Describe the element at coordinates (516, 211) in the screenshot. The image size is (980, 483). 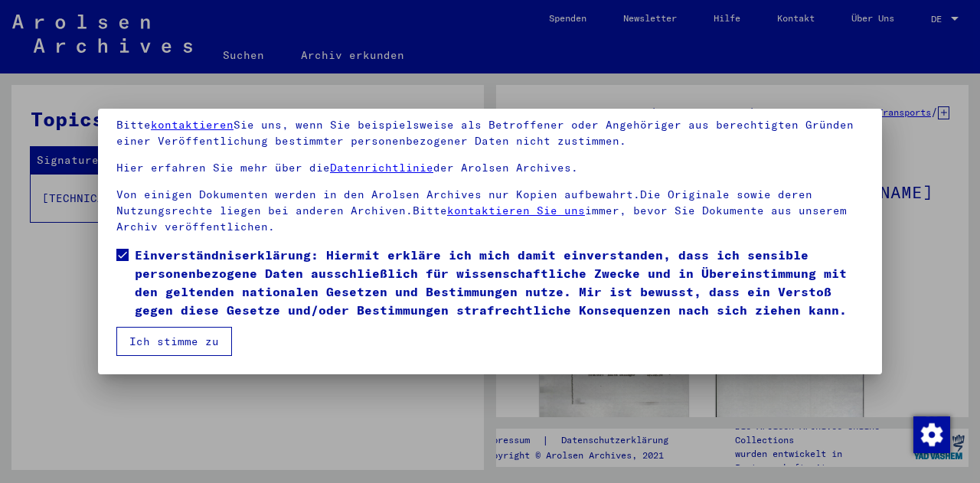
I see `a: kontaktieren Sie uns` at that location.